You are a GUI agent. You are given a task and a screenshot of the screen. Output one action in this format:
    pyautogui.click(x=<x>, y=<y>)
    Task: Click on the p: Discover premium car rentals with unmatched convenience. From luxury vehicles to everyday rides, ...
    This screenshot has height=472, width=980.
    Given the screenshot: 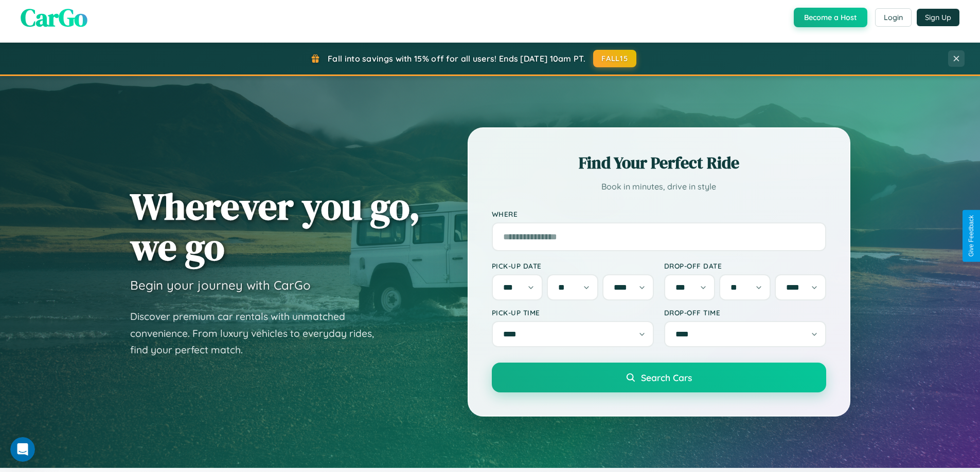 What is the action you would take?
    pyautogui.click(x=259, y=333)
    